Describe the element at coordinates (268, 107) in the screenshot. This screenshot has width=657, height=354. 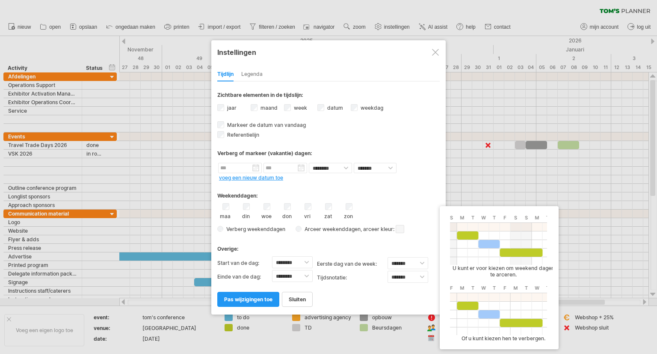
I see `label: maand` at that location.